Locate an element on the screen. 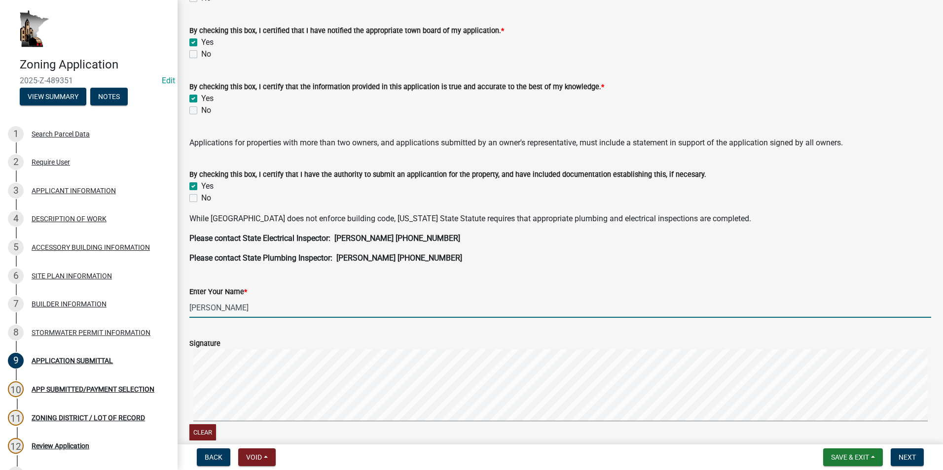 The height and width of the screenshot is (470, 943). div: 12 is located at coordinates (16, 446).